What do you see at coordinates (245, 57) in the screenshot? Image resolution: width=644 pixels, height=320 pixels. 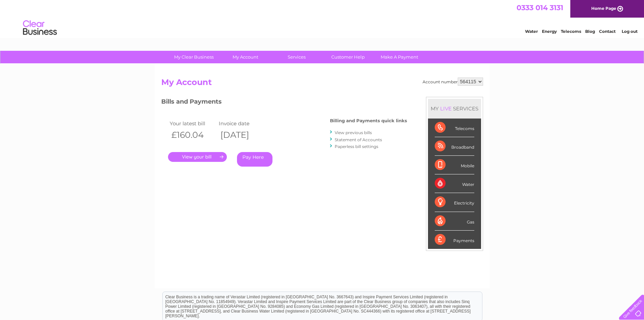 I see `a: My Account` at bounding box center [245, 57].